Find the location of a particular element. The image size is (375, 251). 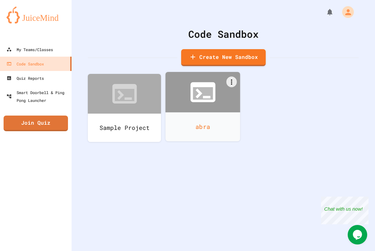

a: abra is located at coordinates (203, 106).